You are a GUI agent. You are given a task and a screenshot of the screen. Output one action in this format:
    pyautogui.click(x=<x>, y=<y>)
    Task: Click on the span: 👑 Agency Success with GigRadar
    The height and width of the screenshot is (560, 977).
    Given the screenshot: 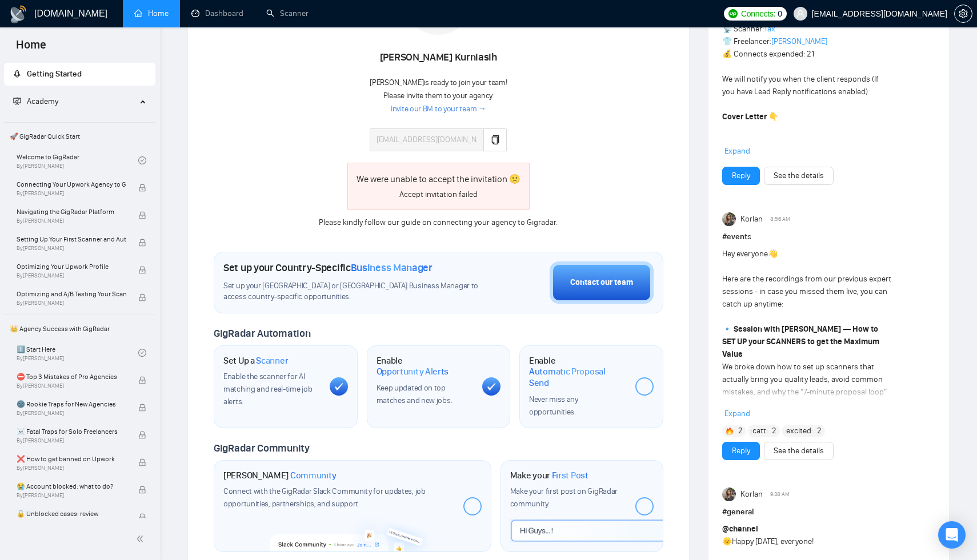 What is the action you would take?
    pyautogui.click(x=79, y=329)
    